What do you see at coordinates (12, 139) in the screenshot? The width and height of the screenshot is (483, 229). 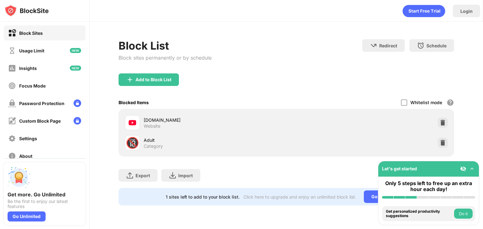 I see `img: settings-off.svg` at bounding box center [12, 139].